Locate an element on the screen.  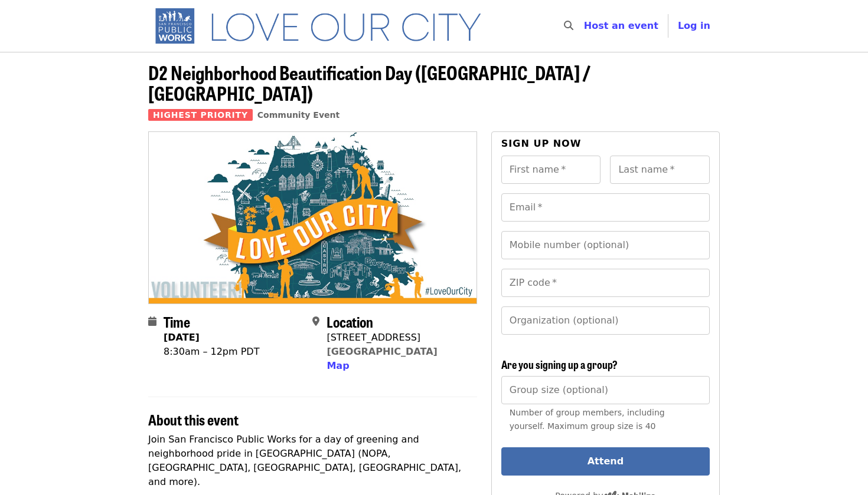
button: Attend is located at coordinates (605, 462).